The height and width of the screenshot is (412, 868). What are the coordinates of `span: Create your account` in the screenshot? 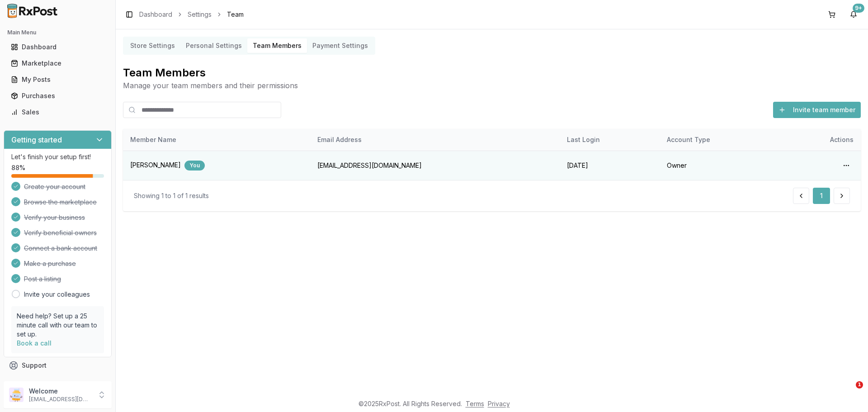 It's located at (55, 187).